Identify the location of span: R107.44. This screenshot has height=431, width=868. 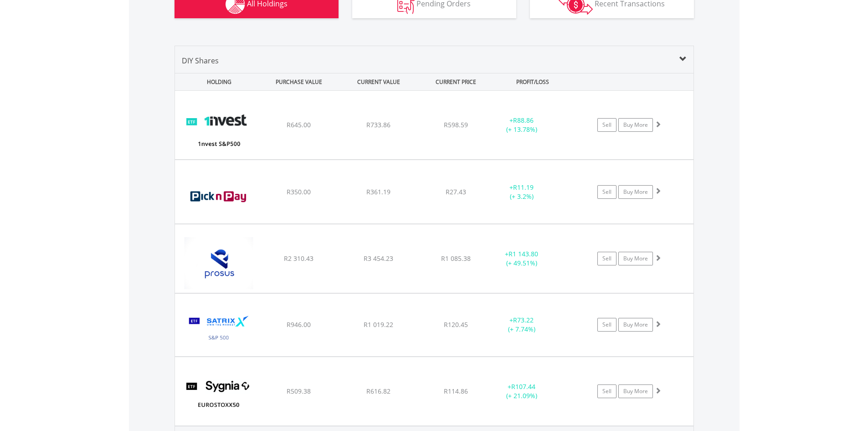
(523, 386).